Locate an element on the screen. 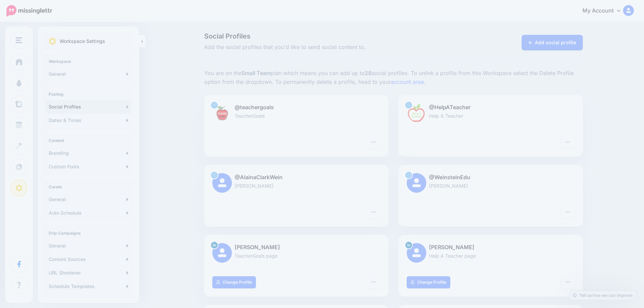 This screenshot has width=644, height=308. p: @HelpATeacher is located at coordinates (490, 108).